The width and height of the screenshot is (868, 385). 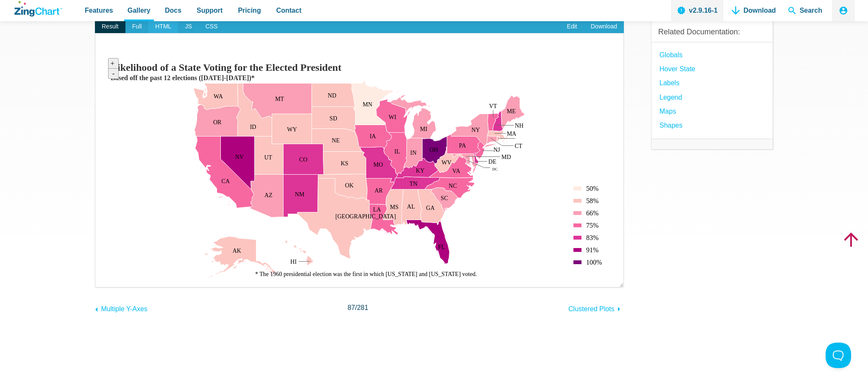 What do you see at coordinates (211, 27) in the screenshot?
I see `span: CSS` at bounding box center [211, 27].